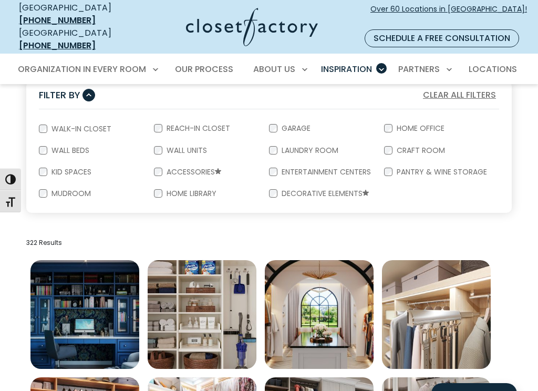 The image size is (538, 391). I want to click on label: Wall Beds, so click(69, 150).